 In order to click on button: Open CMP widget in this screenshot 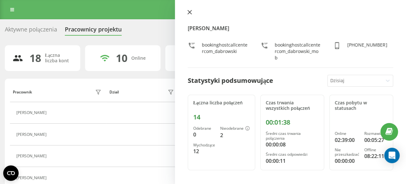, I will do `click(11, 173)`.